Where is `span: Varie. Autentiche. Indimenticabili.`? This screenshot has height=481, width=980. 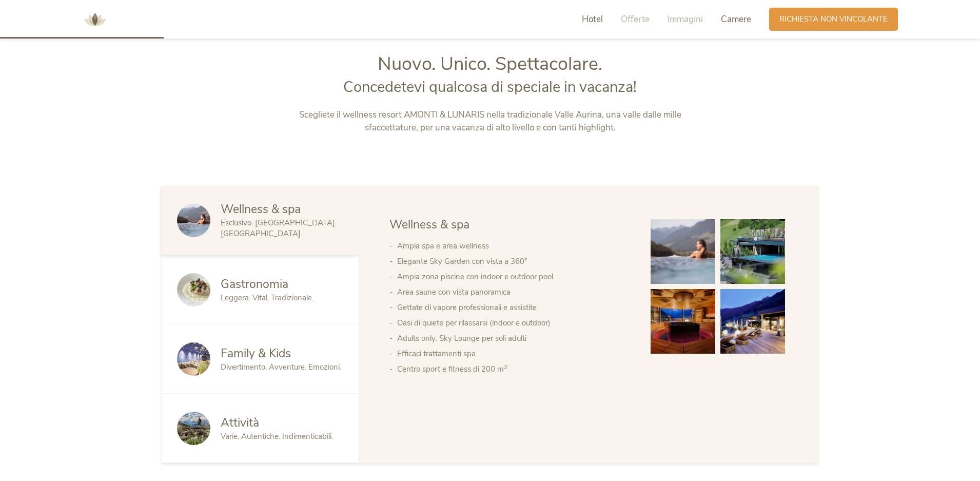 span: Varie. Autentiche. Indimenticabili. is located at coordinates (277, 436).